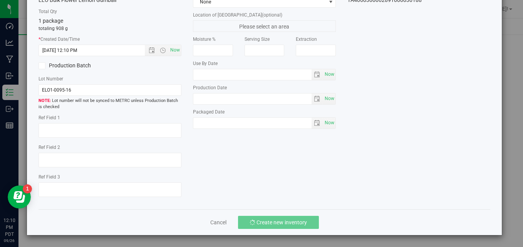  What do you see at coordinates (278, 222) in the screenshot?
I see `button: Create new inventory` at bounding box center [278, 222].